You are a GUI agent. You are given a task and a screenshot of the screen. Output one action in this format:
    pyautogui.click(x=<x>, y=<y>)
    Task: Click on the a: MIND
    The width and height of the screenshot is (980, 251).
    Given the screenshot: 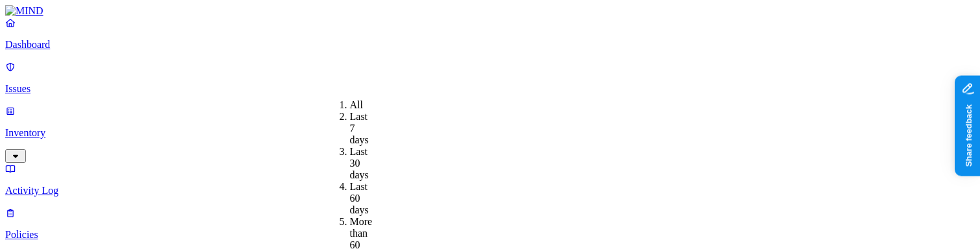 What is the action you would take?
    pyautogui.click(x=490, y=11)
    